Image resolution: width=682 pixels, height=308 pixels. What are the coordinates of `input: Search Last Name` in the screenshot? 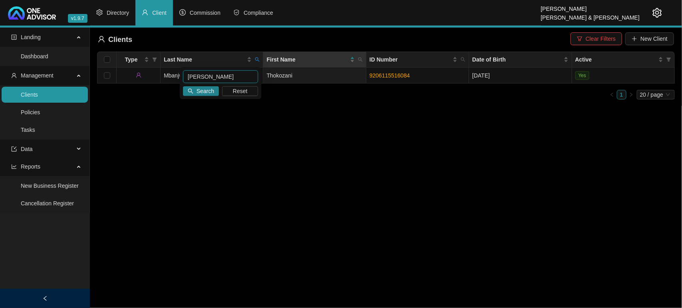 It's located at (221, 77).